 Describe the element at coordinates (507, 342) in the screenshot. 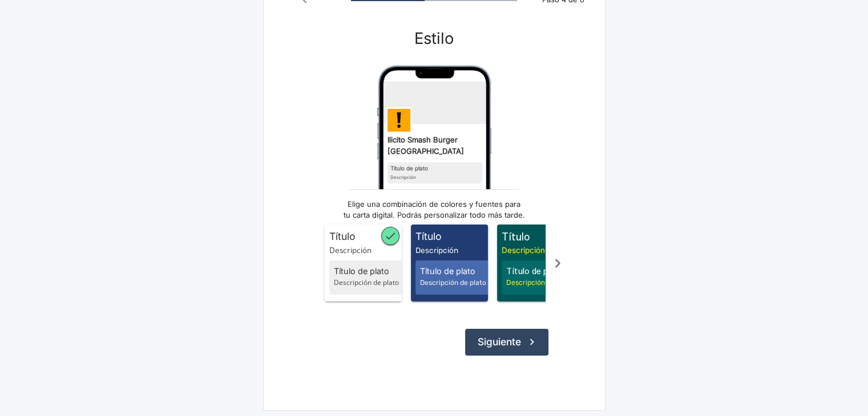

I see `button: Siguiente` at that location.